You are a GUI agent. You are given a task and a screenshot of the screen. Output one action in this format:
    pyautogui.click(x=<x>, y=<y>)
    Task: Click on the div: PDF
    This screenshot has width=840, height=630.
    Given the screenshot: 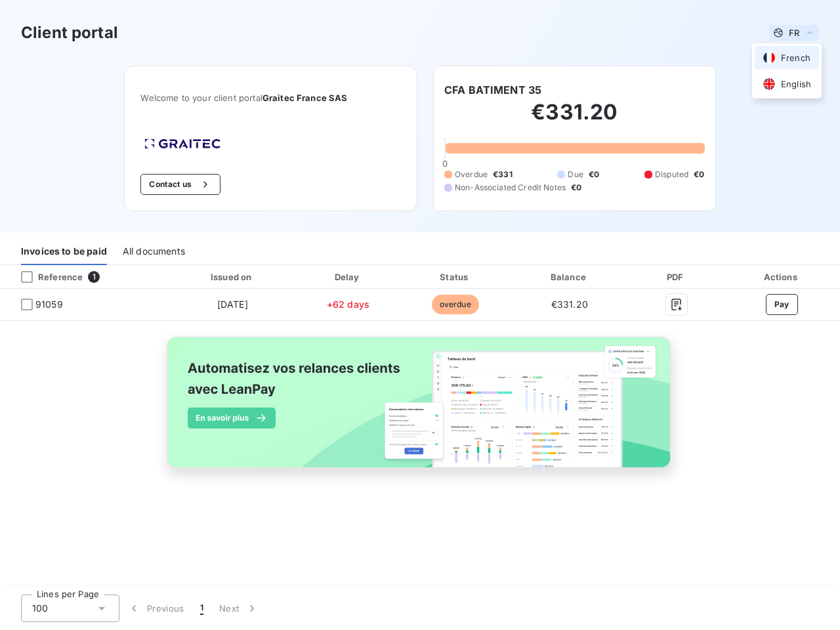 What is the action you would take?
    pyautogui.click(x=676, y=277)
    